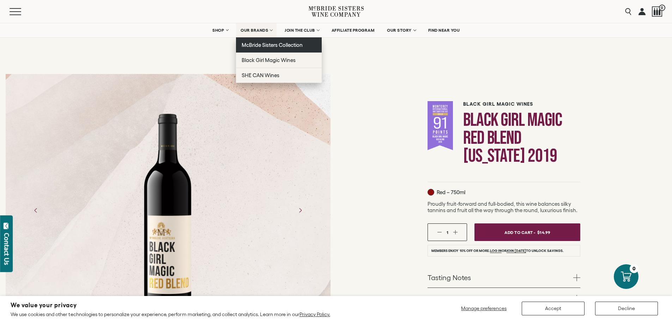 The width and height of the screenshot is (672, 321). Describe the element at coordinates (353, 30) in the screenshot. I see `a: AFFILIATE PROGRAM` at that location.